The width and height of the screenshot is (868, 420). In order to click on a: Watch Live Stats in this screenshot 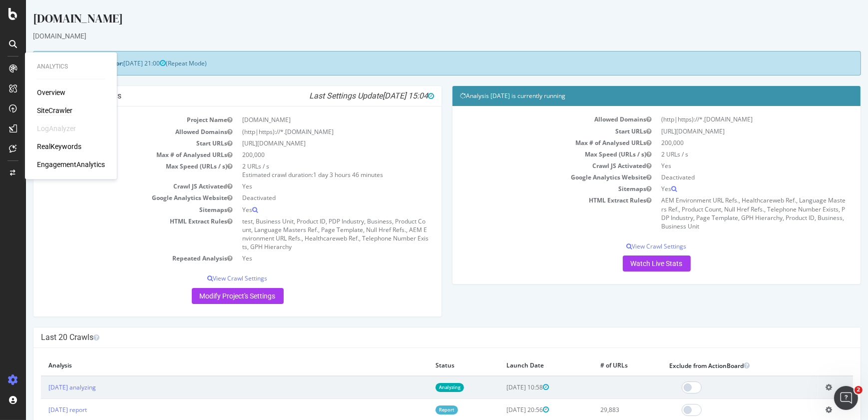, I will do `click(631, 263)`.